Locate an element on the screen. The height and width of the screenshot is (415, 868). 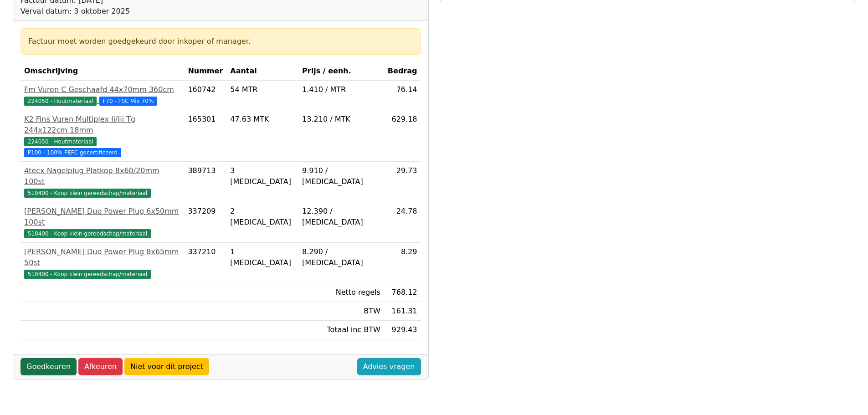
td: 768.12 is located at coordinates (402, 293).